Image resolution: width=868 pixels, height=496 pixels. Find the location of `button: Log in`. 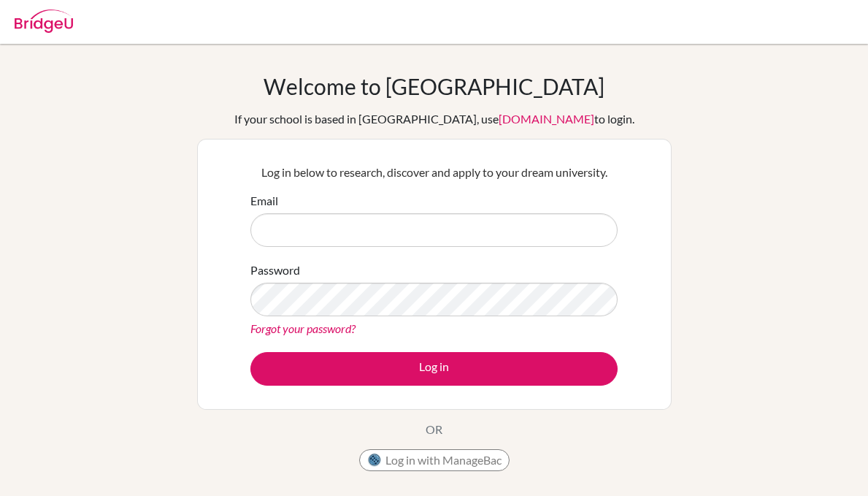

button: Log in is located at coordinates (434, 369).